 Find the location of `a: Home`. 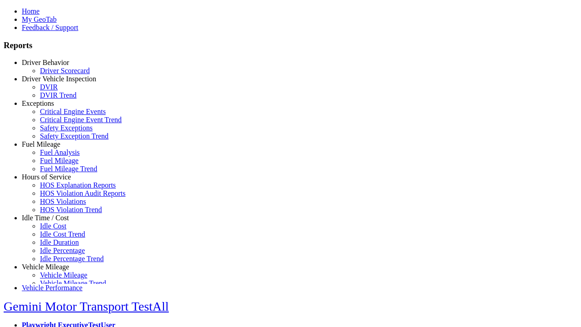

a: Home is located at coordinates (30, 11).